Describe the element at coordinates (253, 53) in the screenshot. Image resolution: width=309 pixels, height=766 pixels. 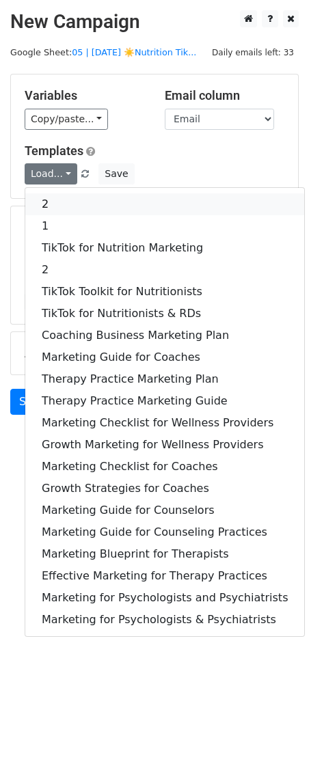
I see `span: Daily emails left: 33` at that location.